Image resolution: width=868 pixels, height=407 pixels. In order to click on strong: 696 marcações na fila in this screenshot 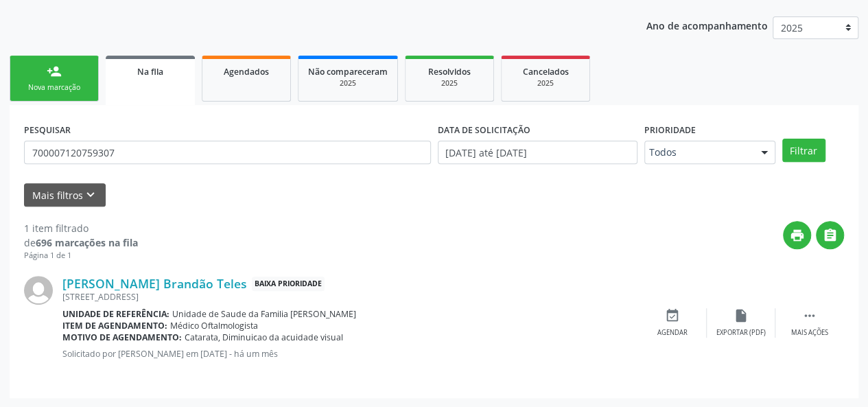, I will do `click(87, 242)`.